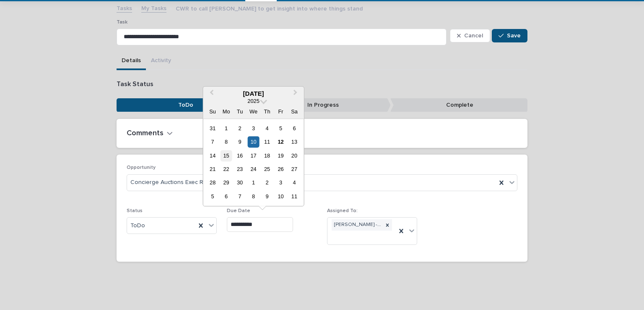 The height and width of the screenshot is (310, 644). I want to click on div: Choose Sunday, October 5th, 2025, so click(213, 196).